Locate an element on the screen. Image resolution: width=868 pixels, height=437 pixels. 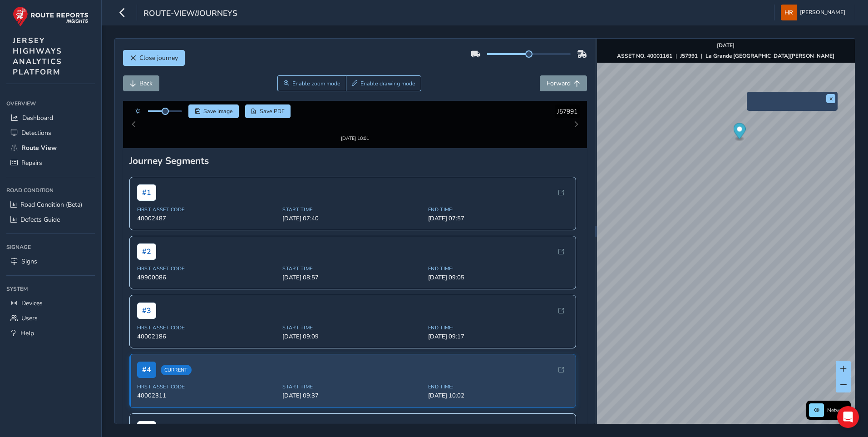
img: diamond-layout is located at coordinates (789, 12).